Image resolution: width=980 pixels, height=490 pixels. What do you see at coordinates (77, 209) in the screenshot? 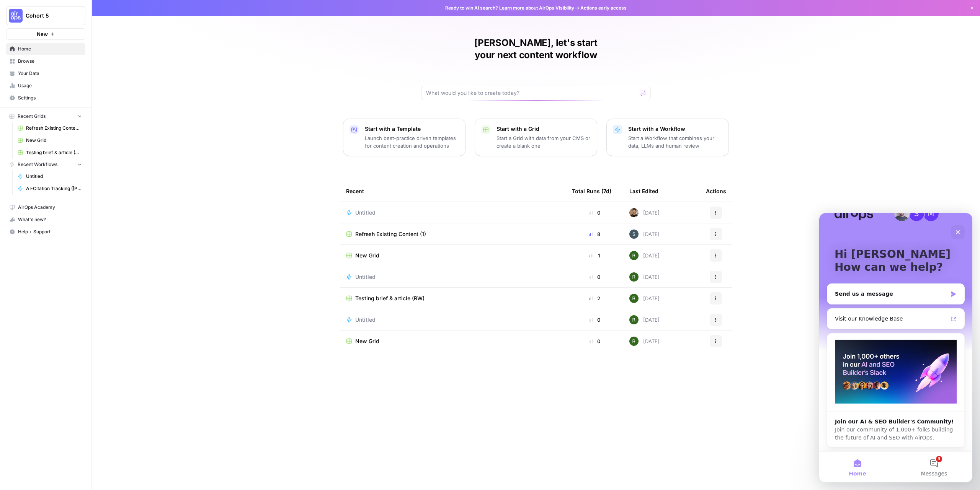
I see `div: Join our AI & SEO Builder's Community!` at bounding box center [77, 209].